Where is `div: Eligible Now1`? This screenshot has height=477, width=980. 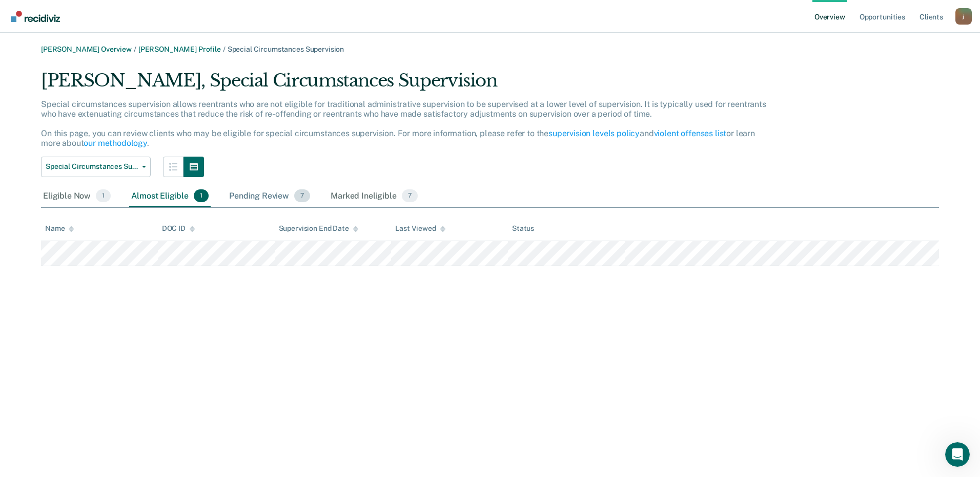
div: Eligible Now1 is located at coordinates (77, 197).